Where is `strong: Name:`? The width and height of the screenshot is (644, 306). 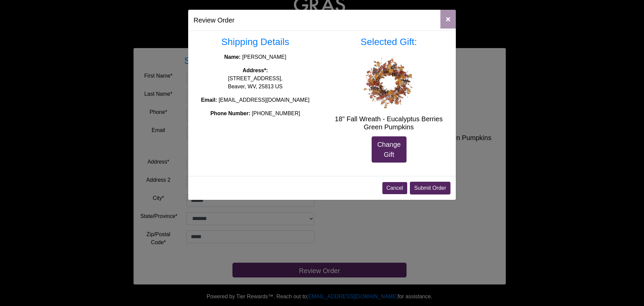
strong: Name: is located at coordinates (233, 57).